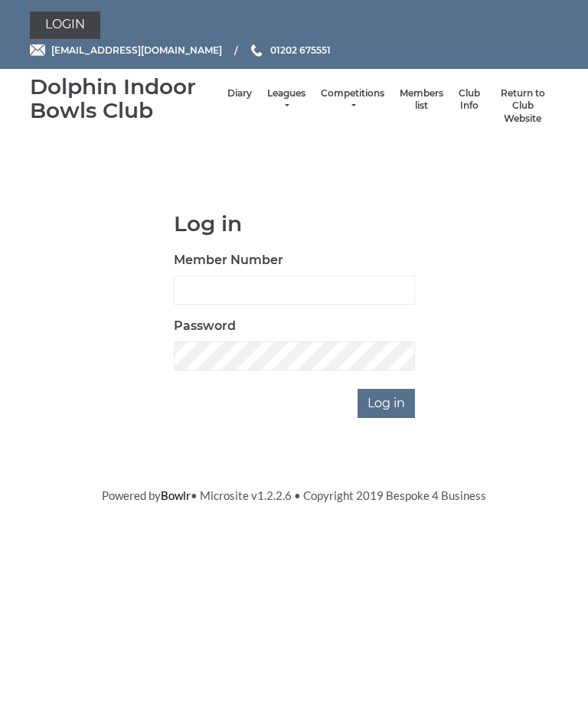  I want to click on h1: Log in, so click(294, 223).